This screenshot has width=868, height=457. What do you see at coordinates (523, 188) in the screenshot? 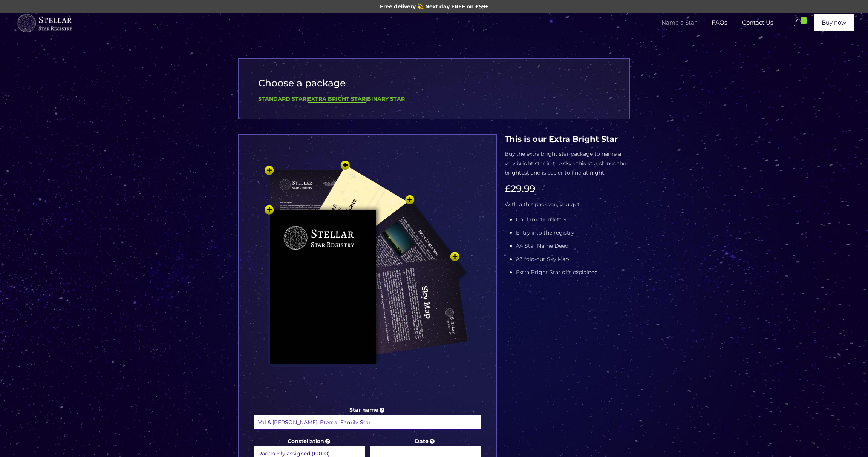
I see `span: 29.99` at bounding box center [523, 188].